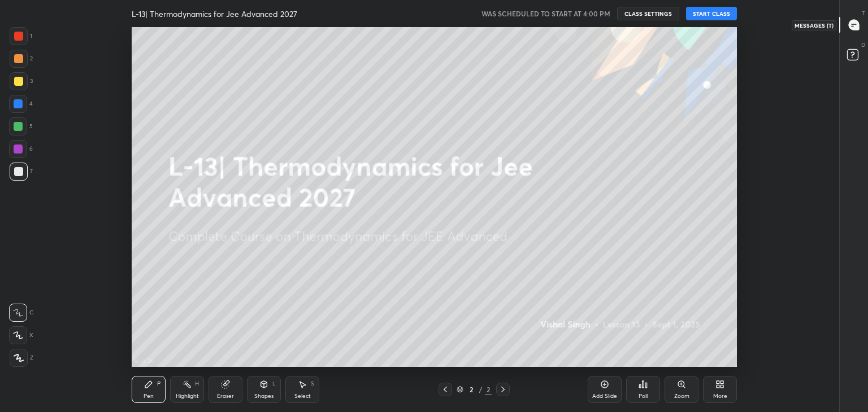  What do you see at coordinates (214, 14) in the screenshot?
I see `h4: L-13| Thermodynamics for Jee Advanced 2027` at bounding box center [214, 14].